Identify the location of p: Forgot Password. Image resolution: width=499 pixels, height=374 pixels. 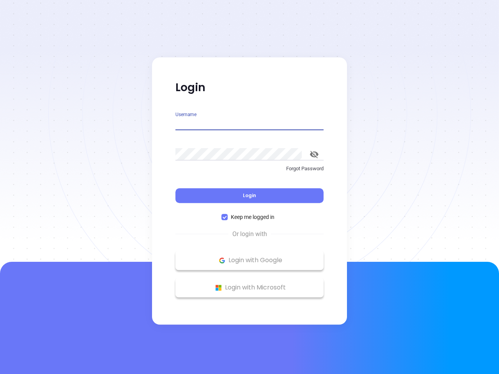
(249, 169).